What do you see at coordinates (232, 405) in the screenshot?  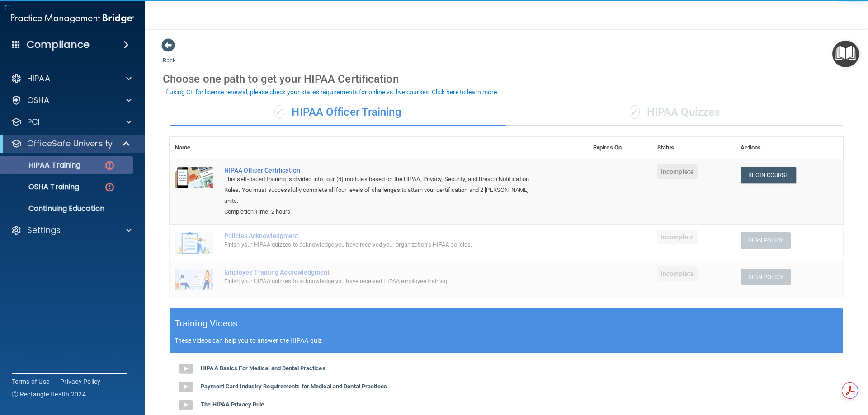 I see `b: The HIPAA Privacy Rule` at bounding box center [232, 405].